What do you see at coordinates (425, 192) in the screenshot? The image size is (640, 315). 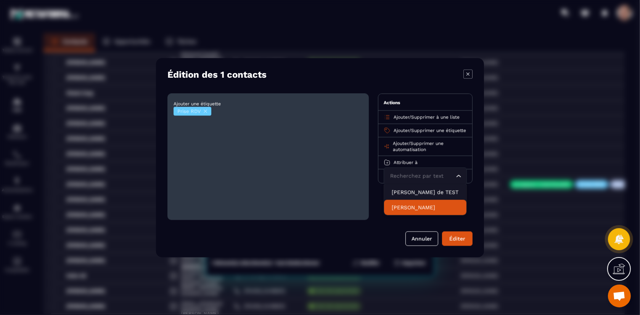 I see `p: jerome LECloser de TEST` at bounding box center [425, 192].